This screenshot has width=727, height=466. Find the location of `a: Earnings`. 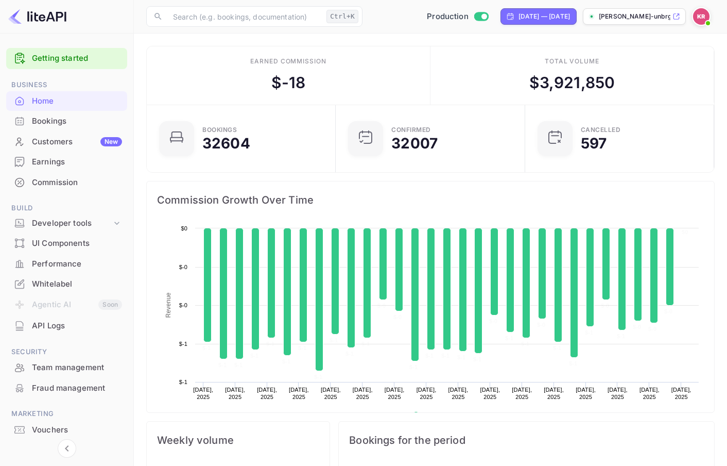

a: Earnings is located at coordinates (66, 161).